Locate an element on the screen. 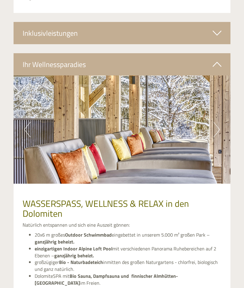 This screenshot has height=288, width=244. div: Ihr Wellnessparadies is located at coordinates (122, 64).